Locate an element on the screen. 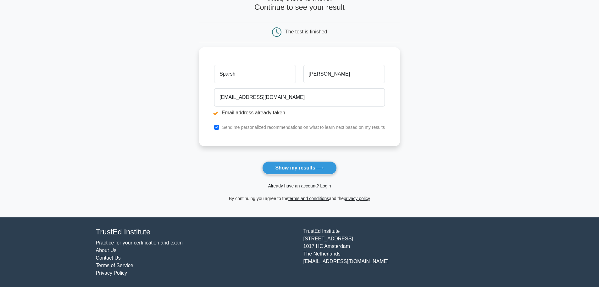 Image resolution: width=599 pixels, height=287 pixels. a: terms and conditions is located at coordinates (309, 198).